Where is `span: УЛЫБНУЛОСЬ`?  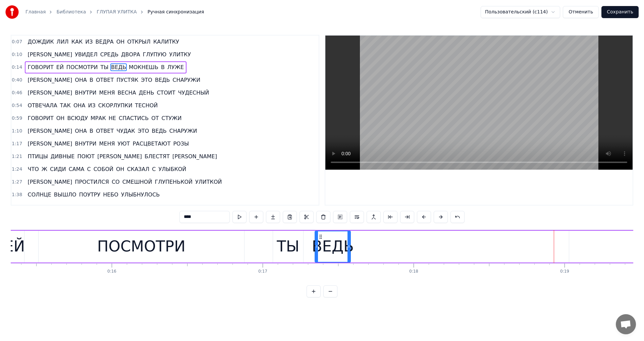
span: УЛЫБНУЛОСЬ is located at coordinates (140, 195).